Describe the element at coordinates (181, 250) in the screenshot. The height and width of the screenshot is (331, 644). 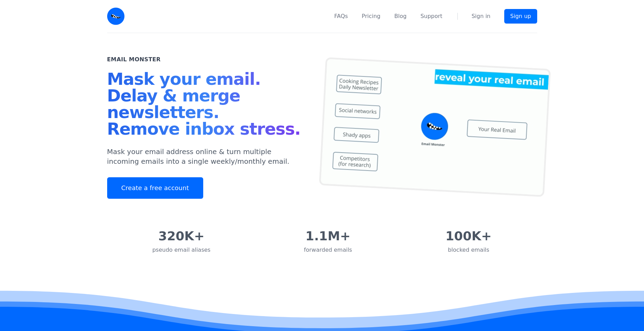
I see `div: pseudo email aliases` at that location.